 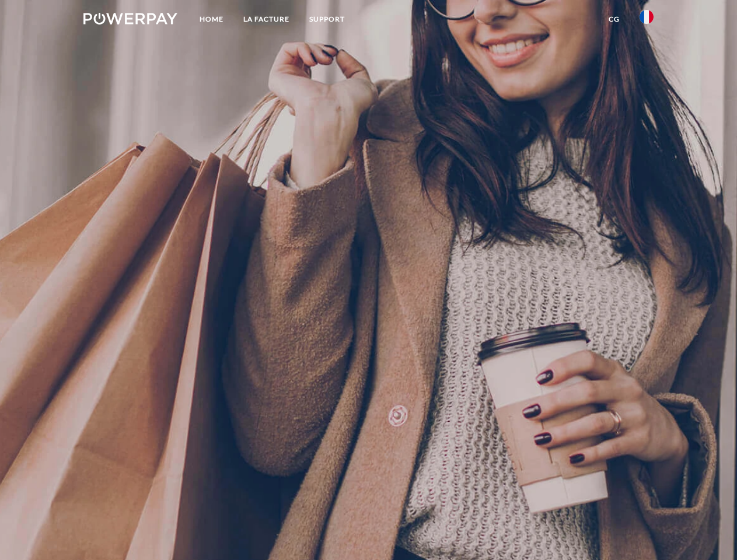 What do you see at coordinates (614, 19) in the screenshot?
I see `a: CG` at bounding box center [614, 19].